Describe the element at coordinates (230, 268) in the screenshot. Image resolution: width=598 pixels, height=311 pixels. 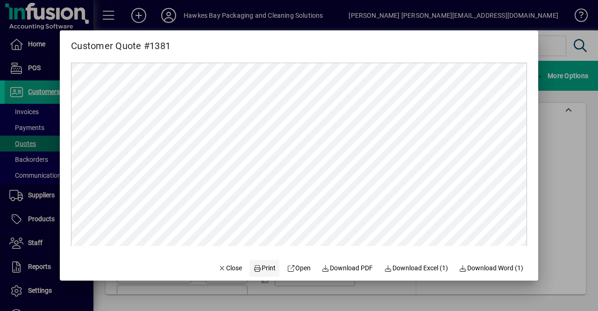
I see `span: Close` at that location.